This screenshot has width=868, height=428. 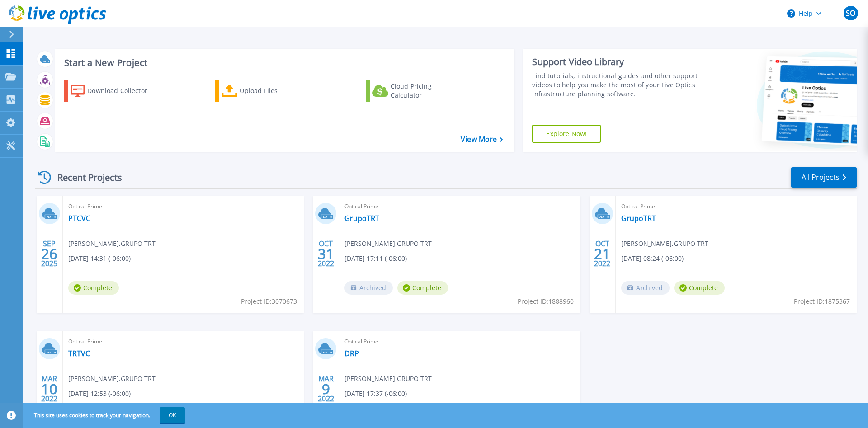 What do you see at coordinates (114, 91) in the screenshot?
I see `a: Download Collector` at bounding box center [114, 91].